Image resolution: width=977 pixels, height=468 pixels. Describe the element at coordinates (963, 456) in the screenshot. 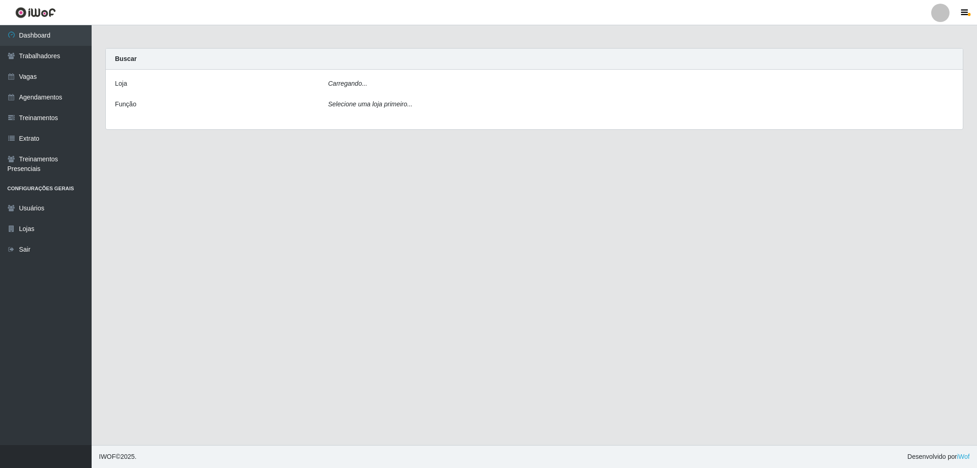

I see `a: iWof` at that location.